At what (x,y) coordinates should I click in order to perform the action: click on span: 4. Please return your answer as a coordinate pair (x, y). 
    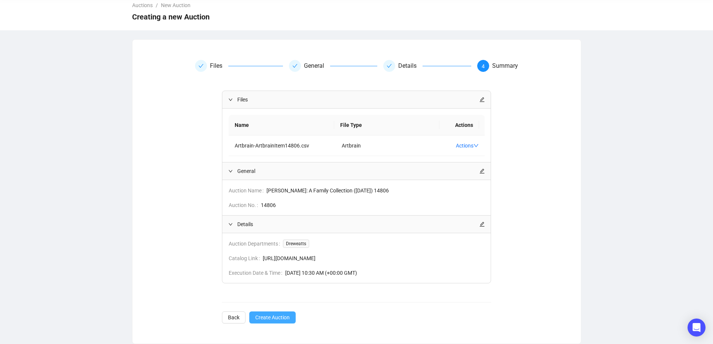
    Looking at the image, I should click on (483, 66).